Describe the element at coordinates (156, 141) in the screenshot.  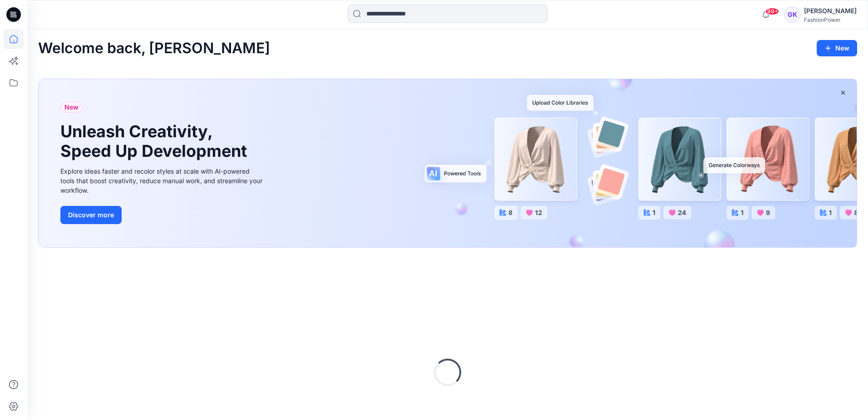
I see `h1: Unleash Creativity, Speed Up Development` at that location.